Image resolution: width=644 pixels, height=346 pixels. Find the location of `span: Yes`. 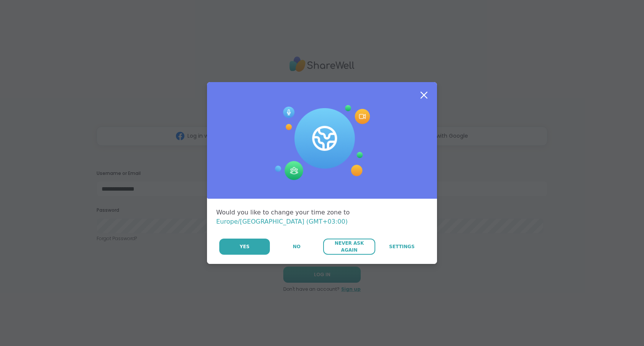

span: Yes is located at coordinates (245, 247).